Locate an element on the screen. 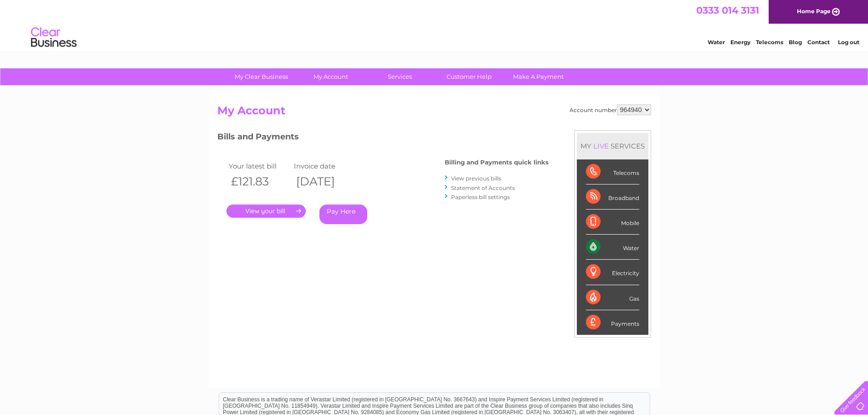 The height and width of the screenshot is (415, 868). a: Services is located at coordinates (400, 77).